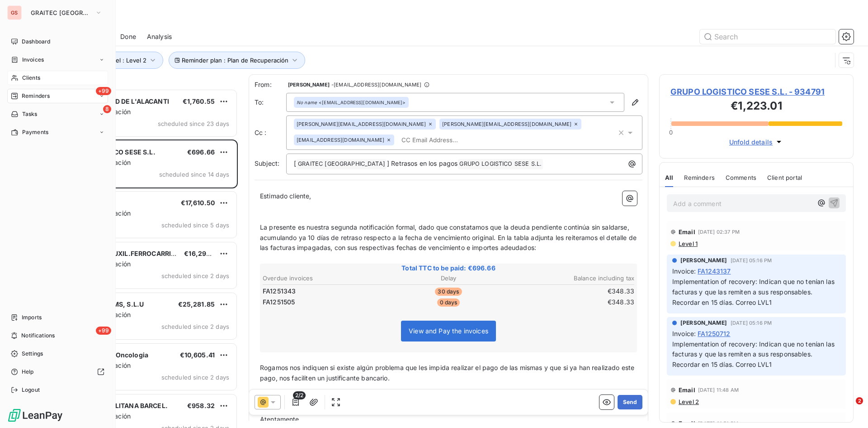 The image size is (868, 428). I want to click on span: Client portal, so click(784, 178).